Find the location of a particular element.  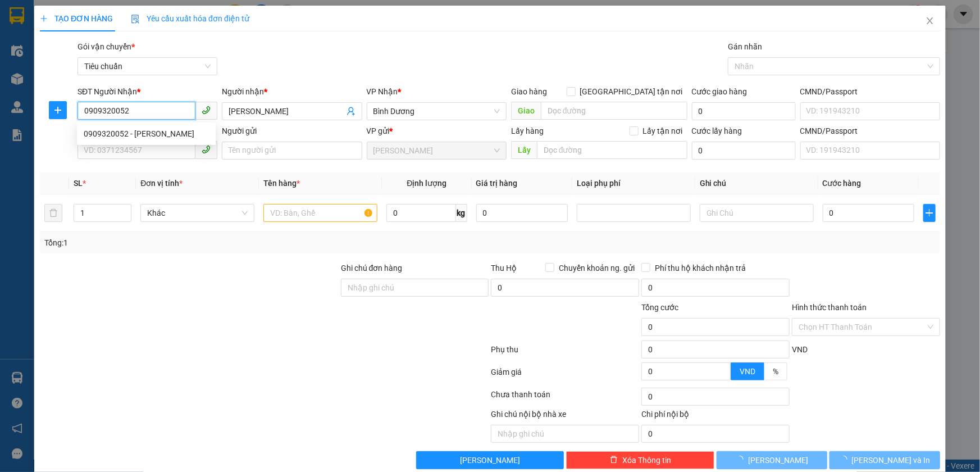

span: Bình Dương is located at coordinates (436, 111).